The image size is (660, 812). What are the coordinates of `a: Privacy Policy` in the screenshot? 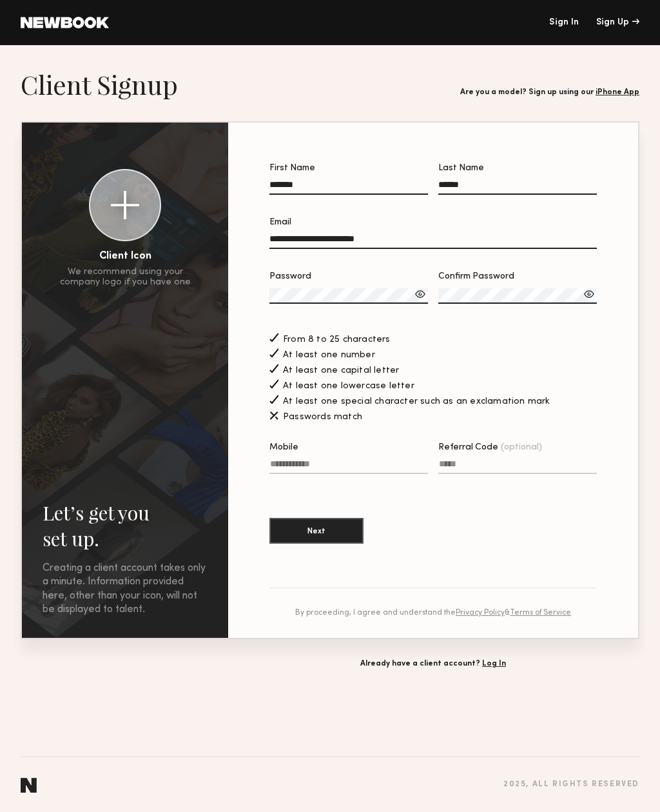 It's located at (480, 613).